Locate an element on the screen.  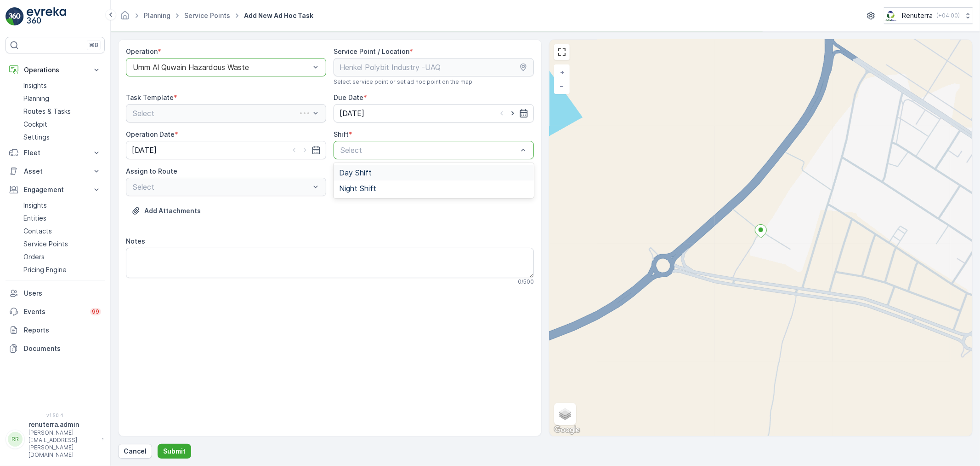
a: Documents is located at coordinates (55, 348).